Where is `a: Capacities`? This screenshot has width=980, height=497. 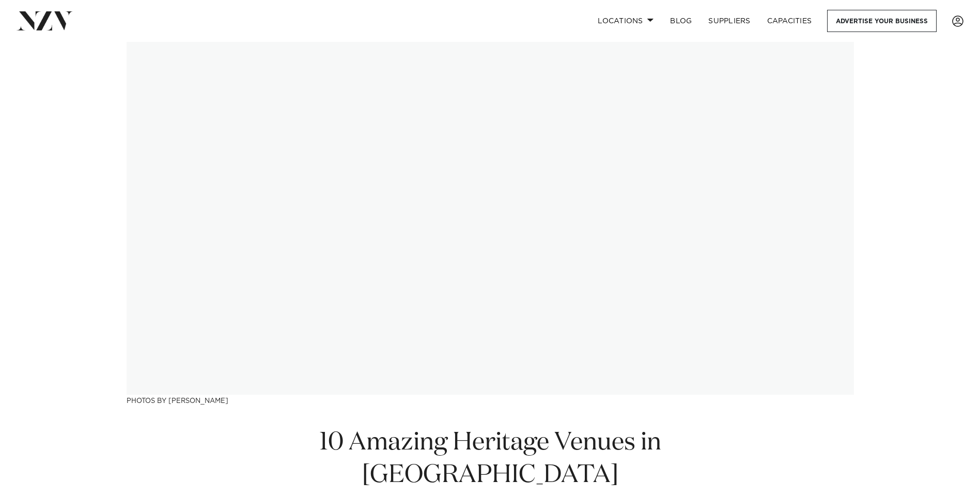
a: Capacities is located at coordinates (789, 21).